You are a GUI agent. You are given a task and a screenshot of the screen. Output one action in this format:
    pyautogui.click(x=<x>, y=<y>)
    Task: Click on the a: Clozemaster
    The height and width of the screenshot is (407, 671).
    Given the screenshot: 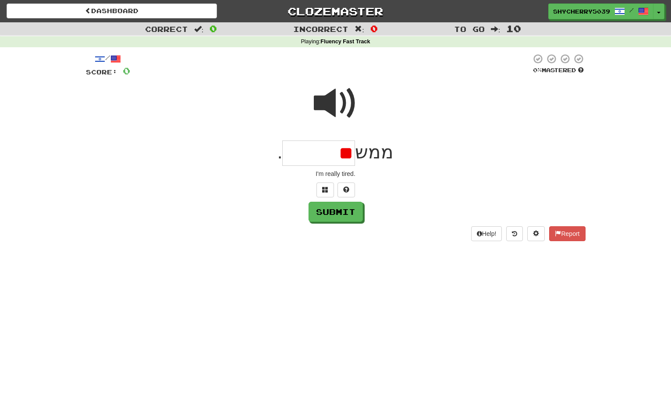 What is the action you would take?
    pyautogui.click(x=335, y=11)
    